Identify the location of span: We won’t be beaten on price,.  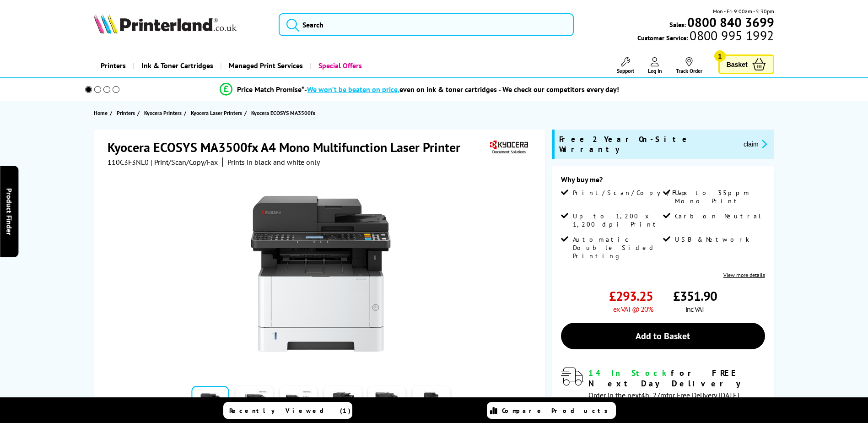
(353, 90).